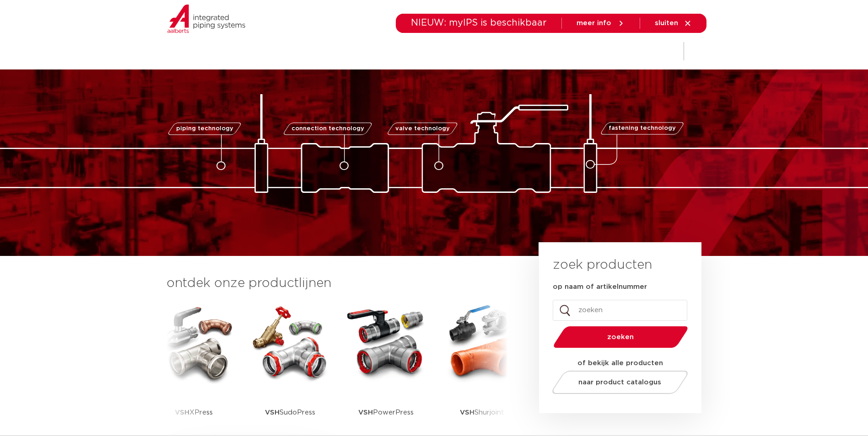 The width and height of the screenshot is (868, 436). I want to click on a: toepassingen, so click(437, 51).